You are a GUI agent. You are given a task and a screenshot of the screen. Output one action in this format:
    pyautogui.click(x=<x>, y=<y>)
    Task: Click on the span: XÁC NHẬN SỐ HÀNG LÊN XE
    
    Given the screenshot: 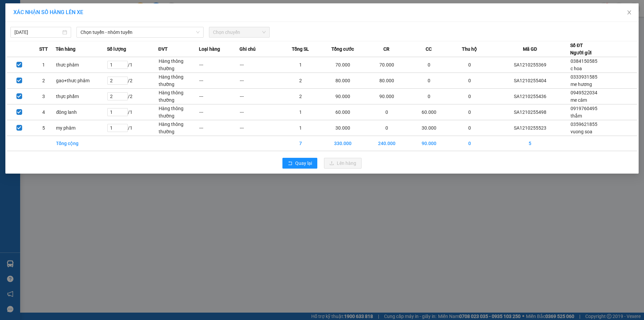 What is the action you would take?
    pyautogui.click(x=48, y=12)
    